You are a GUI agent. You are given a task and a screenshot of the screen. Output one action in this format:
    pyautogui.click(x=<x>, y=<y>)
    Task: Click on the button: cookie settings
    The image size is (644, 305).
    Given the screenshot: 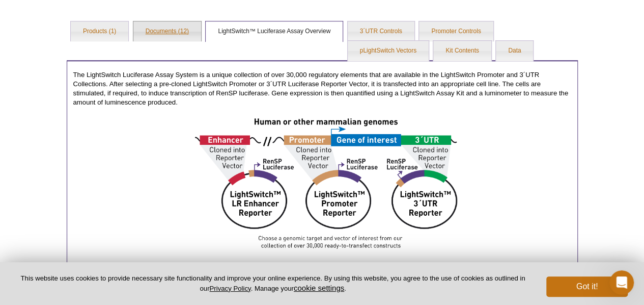 What is the action you would take?
    pyautogui.click(x=319, y=288)
    